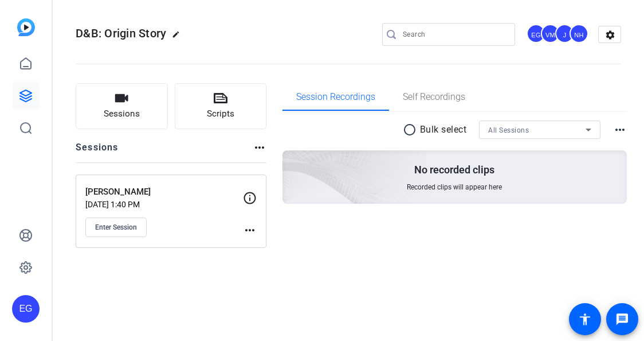  Describe the element at coordinates (121, 33) in the screenshot. I see `span: D&B: Origin Story` at that location.